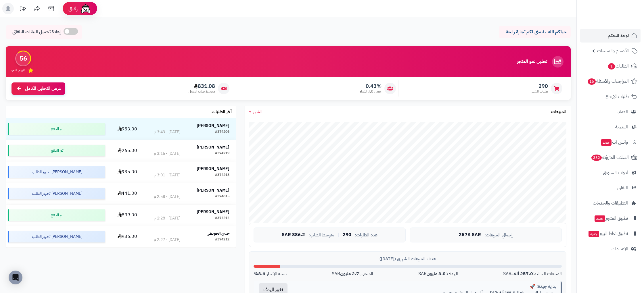 The height and width of the screenshot is (293, 644). I want to click on span: لوحة التحكم, so click(618, 36).